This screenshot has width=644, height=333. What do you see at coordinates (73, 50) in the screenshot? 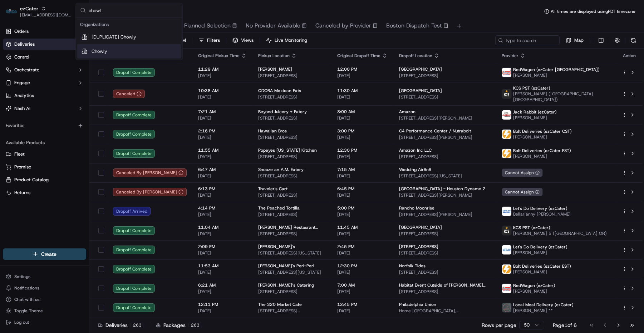
I see `input: Got a question? Start typing here...` at bounding box center [73, 50].